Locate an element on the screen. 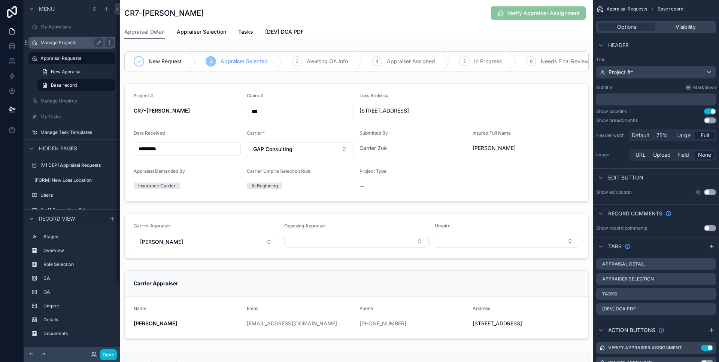  span: Options is located at coordinates (626, 27).